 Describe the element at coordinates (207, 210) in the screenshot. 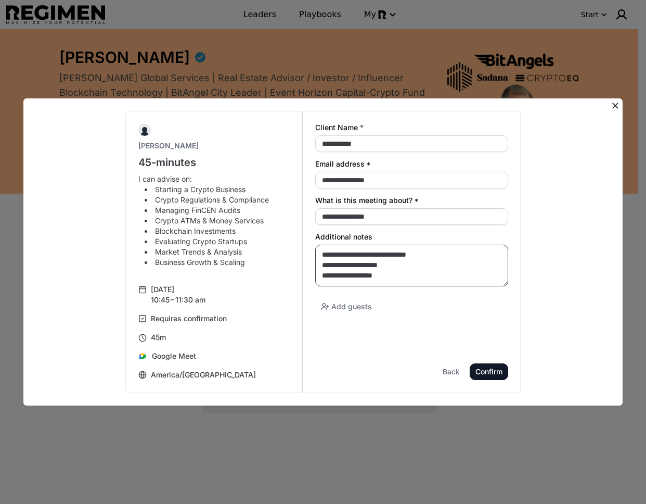

I see `li: Managing FinCEN Audits` at that location.